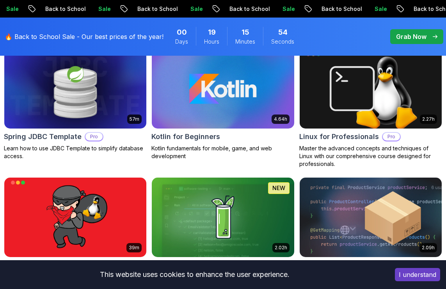 The image size is (446, 289). I want to click on h2: Spring Boot Product API, so click(340, 266).